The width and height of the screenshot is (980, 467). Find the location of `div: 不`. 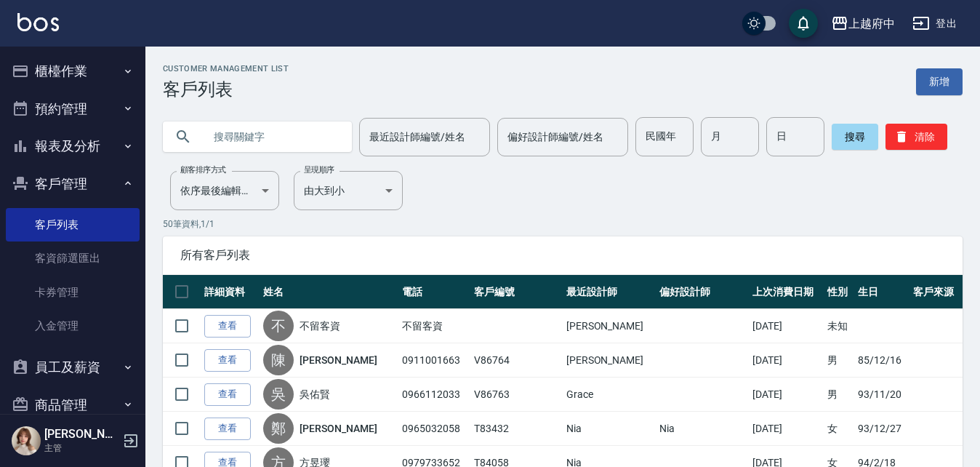

div: 不 is located at coordinates (278, 326).